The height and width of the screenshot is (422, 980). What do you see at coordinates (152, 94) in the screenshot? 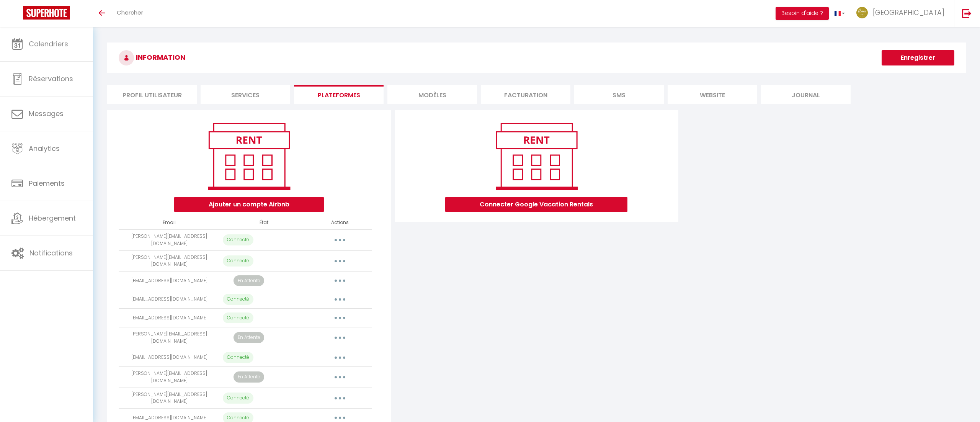
I see `li: Profil Utilisateur` at bounding box center [152, 94].